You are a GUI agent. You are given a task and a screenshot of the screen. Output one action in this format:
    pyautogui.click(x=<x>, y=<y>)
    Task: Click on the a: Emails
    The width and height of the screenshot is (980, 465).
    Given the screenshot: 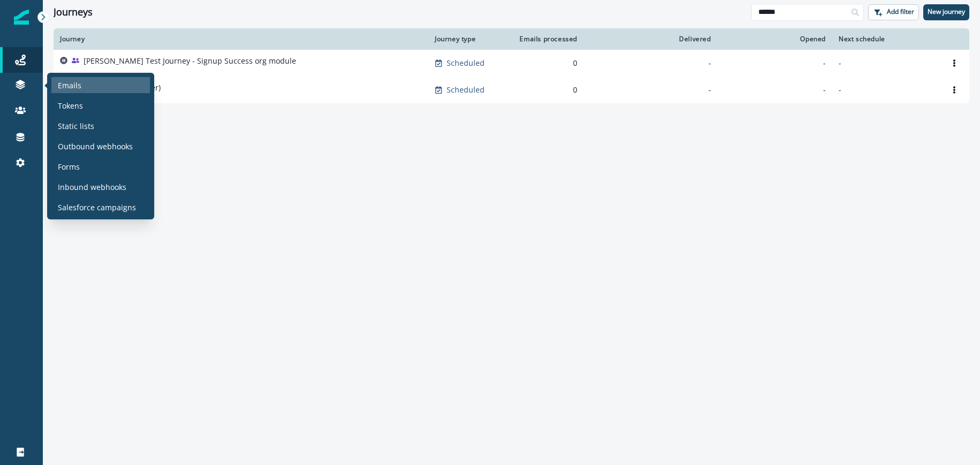 What is the action you would take?
    pyautogui.click(x=100, y=85)
    